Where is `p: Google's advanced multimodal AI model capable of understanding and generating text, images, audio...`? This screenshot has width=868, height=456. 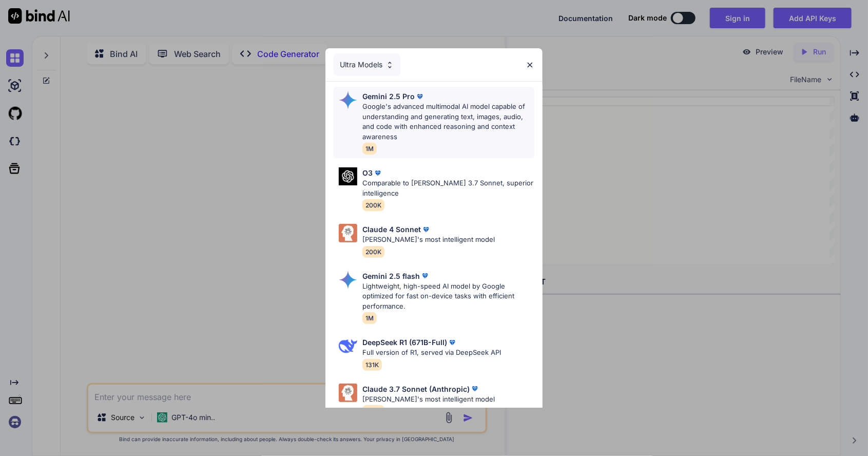 p: Google's advanced multimodal AI model capable of understanding and generating text, images, audio... is located at coordinates (448, 122).